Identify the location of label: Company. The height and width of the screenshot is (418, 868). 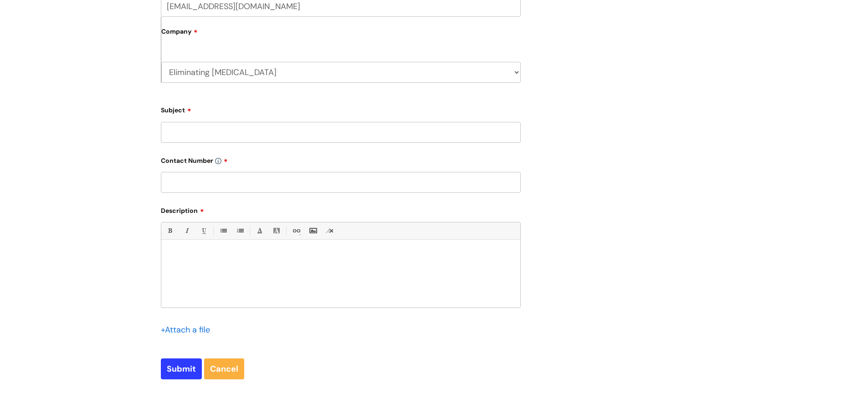
(341, 34).